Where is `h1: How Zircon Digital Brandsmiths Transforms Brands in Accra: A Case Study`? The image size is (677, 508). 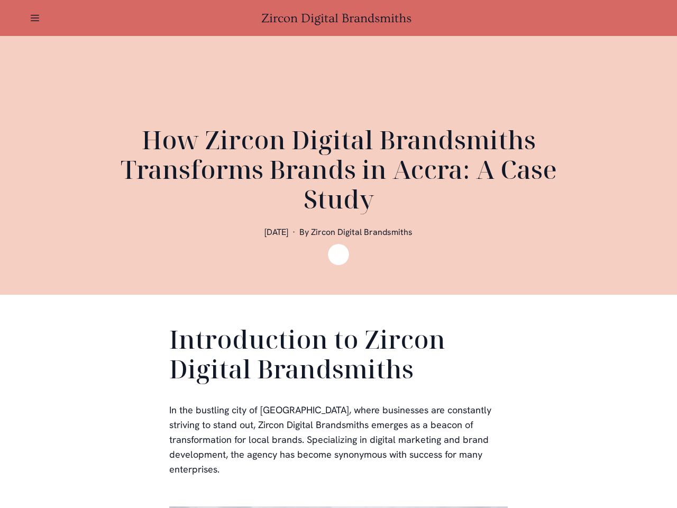 h1: How Zircon Digital Brandsmiths Transforms Brands in Accra: A Case Study is located at coordinates (338, 169).